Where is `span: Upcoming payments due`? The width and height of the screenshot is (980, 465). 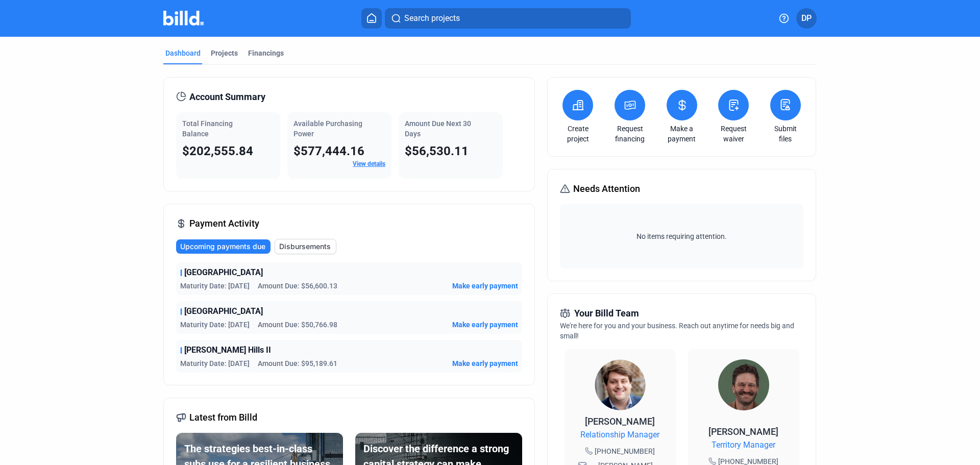 span: Upcoming payments due is located at coordinates (222, 246).